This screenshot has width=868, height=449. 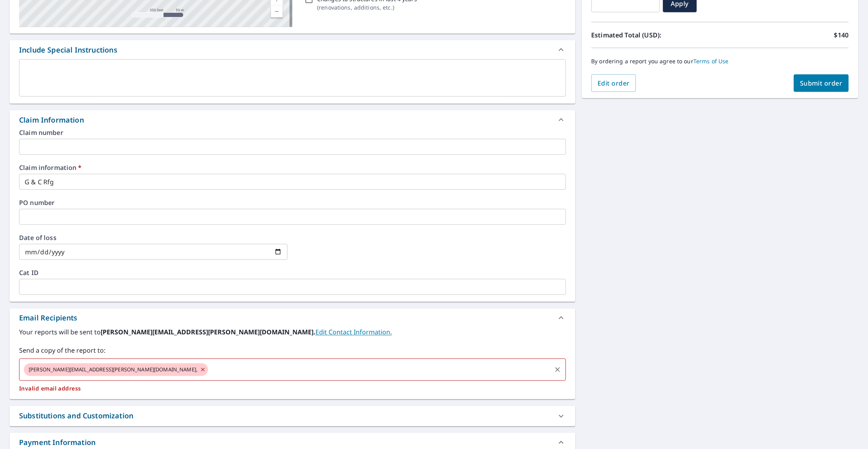 I want to click on a: Current Level 17, Zoom Out, so click(x=277, y=11).